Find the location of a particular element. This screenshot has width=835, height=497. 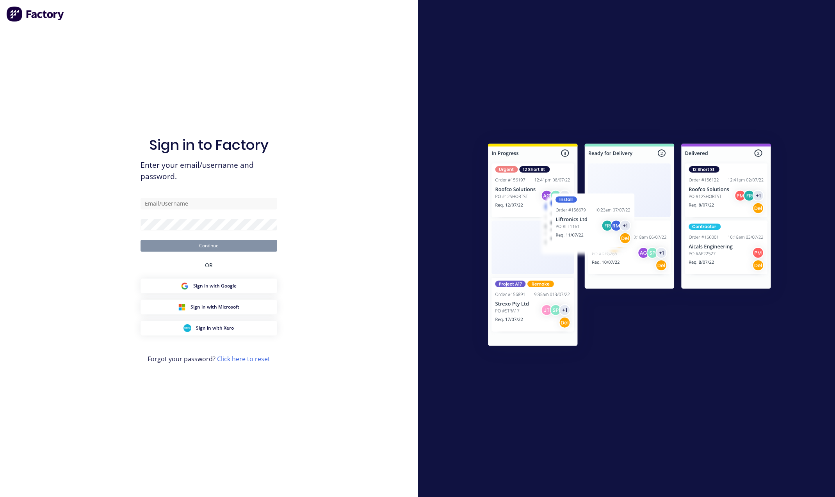

button: Google Sign inSign in with Google is located at coordinates (209, 286).